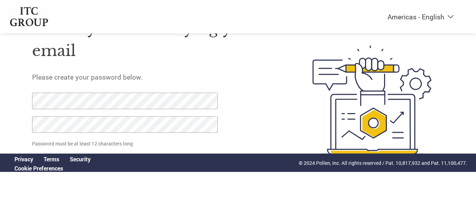  Describe the element at coordinates (80, 159) in the screenshot. I see `a: Security` at that location.